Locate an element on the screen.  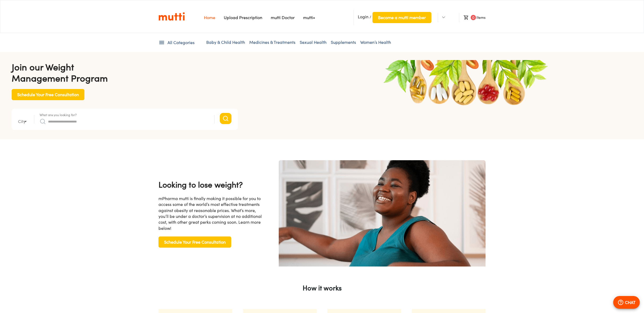
a: Sexual Health is located at coordinates (313, 42).